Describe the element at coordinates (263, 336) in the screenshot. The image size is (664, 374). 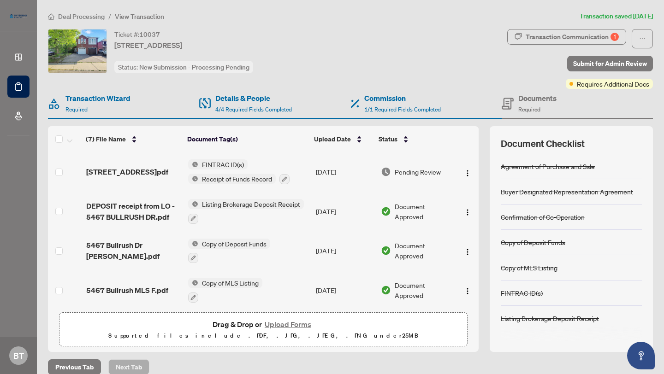
I see `p: Supported files include .PDF, .JPG, .JPEG, .PNG under 25 MB` at that location.